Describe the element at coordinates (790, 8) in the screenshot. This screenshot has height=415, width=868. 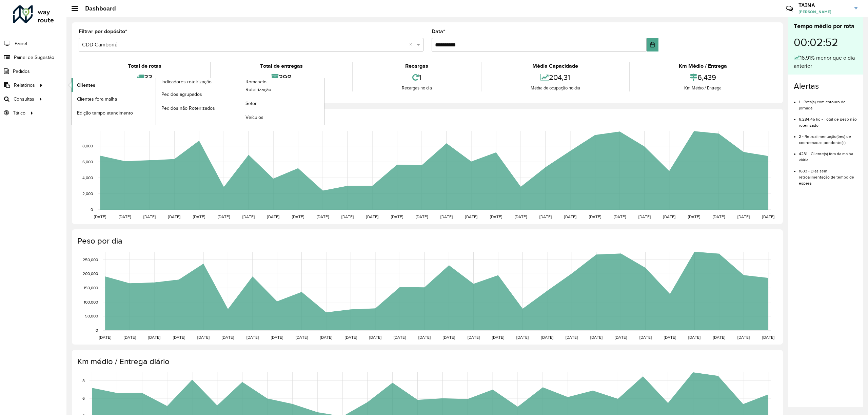
I see `a: Contato Rápido` at that location.